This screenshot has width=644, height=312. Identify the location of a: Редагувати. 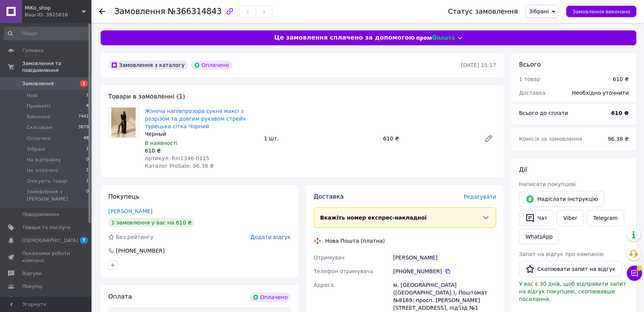
(489, 138).